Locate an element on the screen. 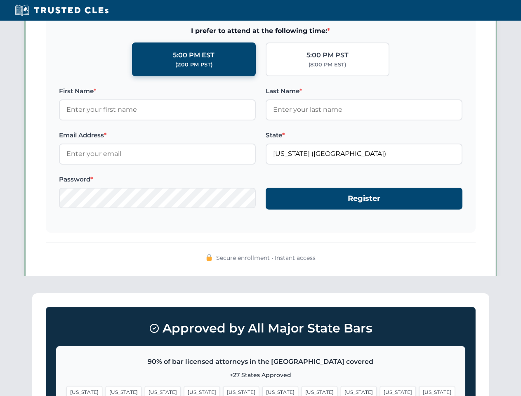  label: Email Address is located at coordinates (157, 135).